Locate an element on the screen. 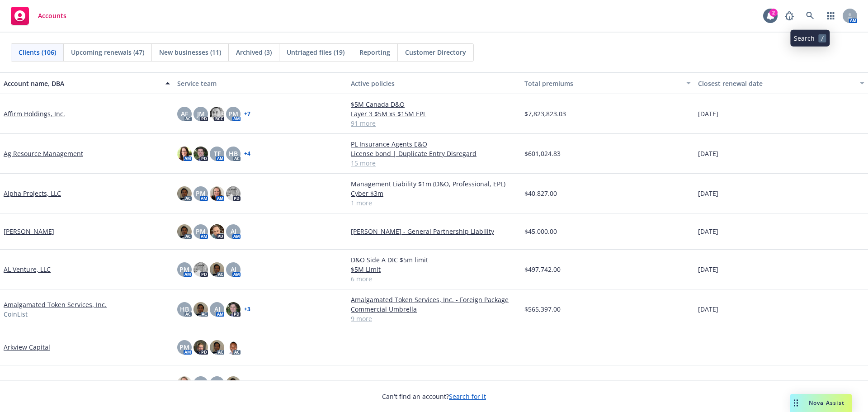 Image resolution: width=868 pixels, height=412 pixels. a: AL Venture, LLC is located at coordinates (27, 269).